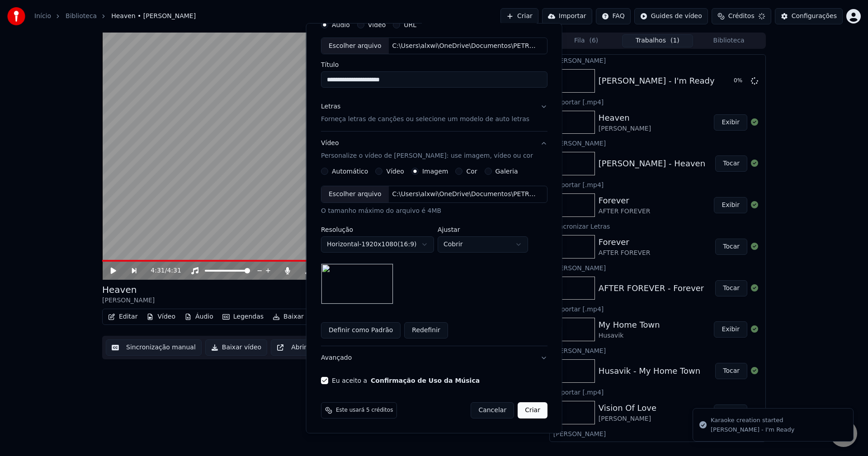 This screenshot has width=868, height=456. I want to click on label: Automático, so click(350, 172).